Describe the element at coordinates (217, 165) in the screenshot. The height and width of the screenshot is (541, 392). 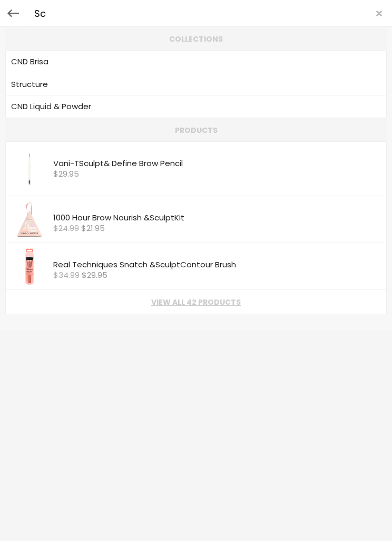
I see `div: Vani-T & Define Brow Pencil` at that location.